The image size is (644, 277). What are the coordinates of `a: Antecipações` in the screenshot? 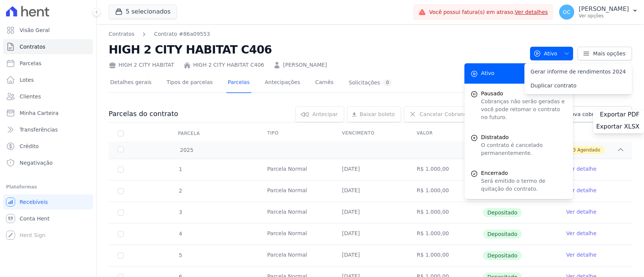 It's located at (282, 83).